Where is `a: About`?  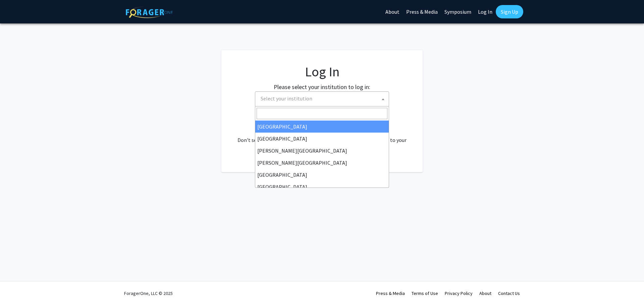 a: About is located at coordinates (485, 293).